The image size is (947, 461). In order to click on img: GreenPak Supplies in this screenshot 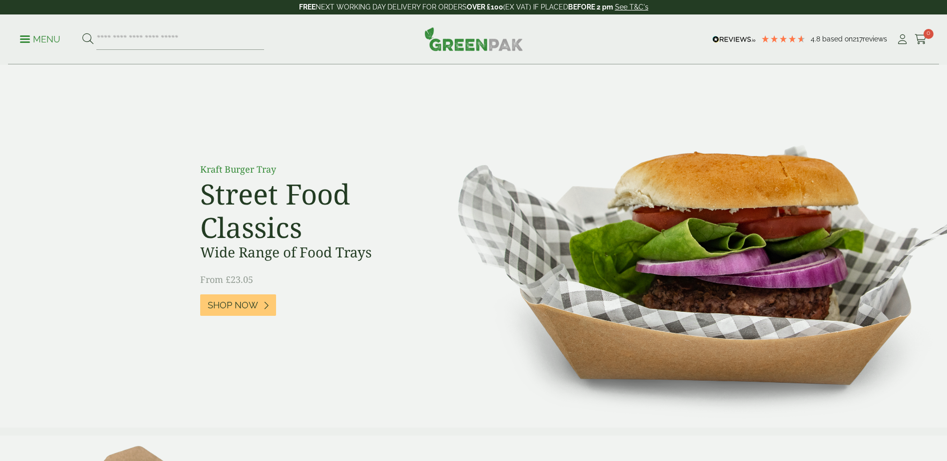, I will do `click(474, 39)`.